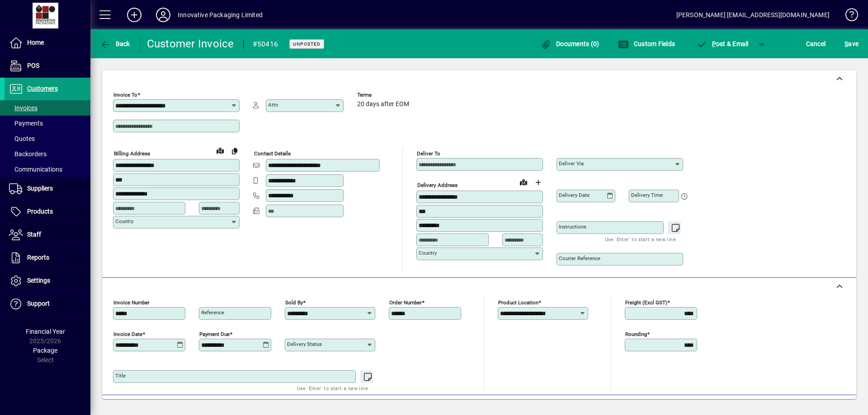 Image resolution: width=868 pixels, height=415 pixels. What do you see at coordinates (47, 189) in the screenshot?
I see `a: Suppliers` at bounding box center [47, 189].